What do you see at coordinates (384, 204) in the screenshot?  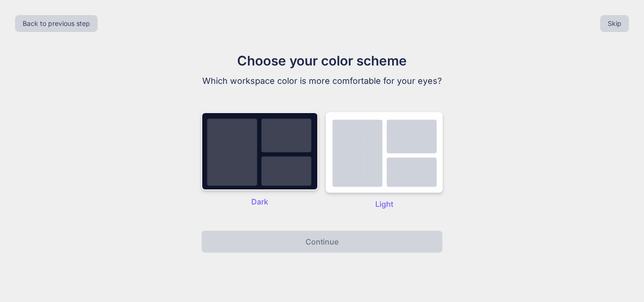 I see `p: Light` at bounding box center [384, 204].